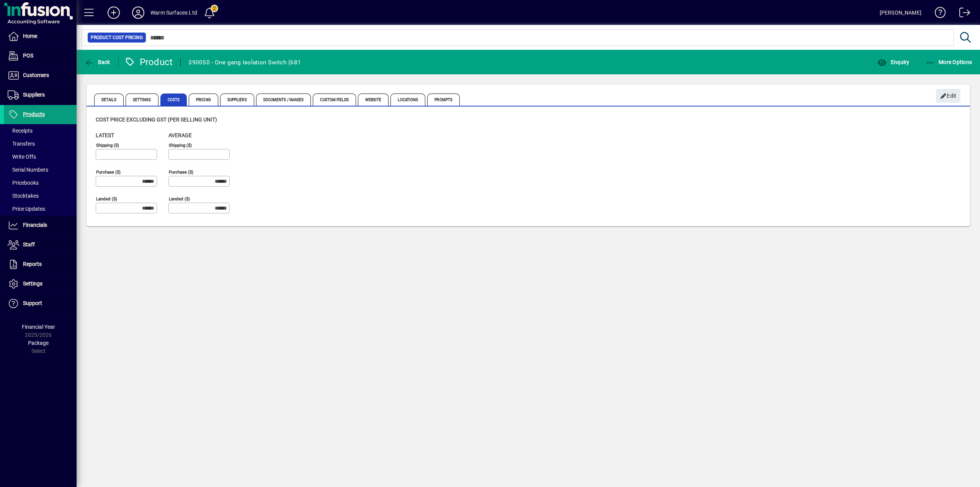 The height and width of the screenshot is (487, 980). I want to click on span: Package, so click(39, 343).